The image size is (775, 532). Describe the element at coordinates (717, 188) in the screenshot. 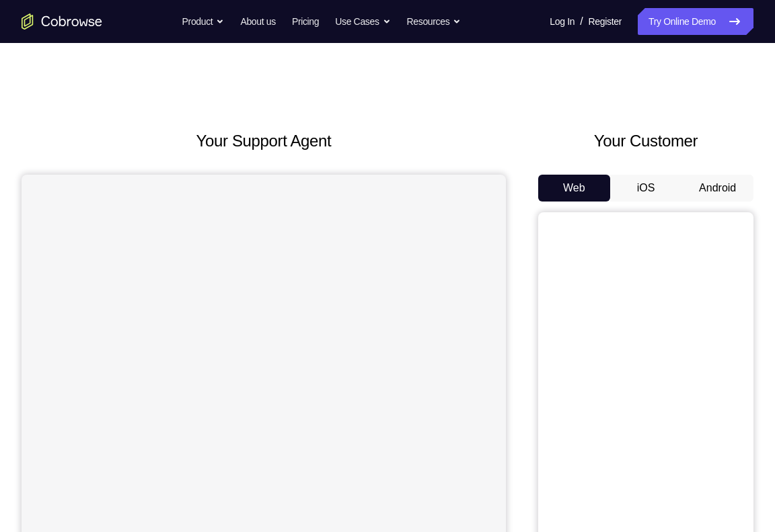

I see `button: Android` at that location.